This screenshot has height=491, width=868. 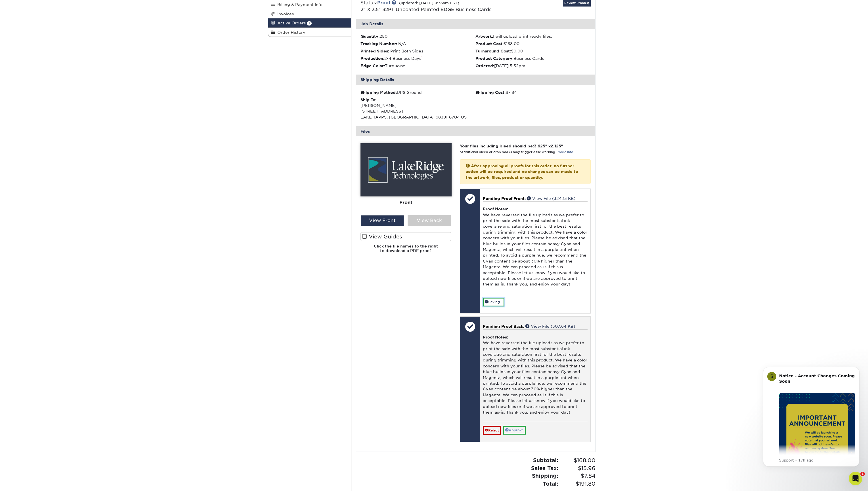 I want to click on small: *Additional bleed or crop marks may trigger a file warning –, so click(x=516, y=152).